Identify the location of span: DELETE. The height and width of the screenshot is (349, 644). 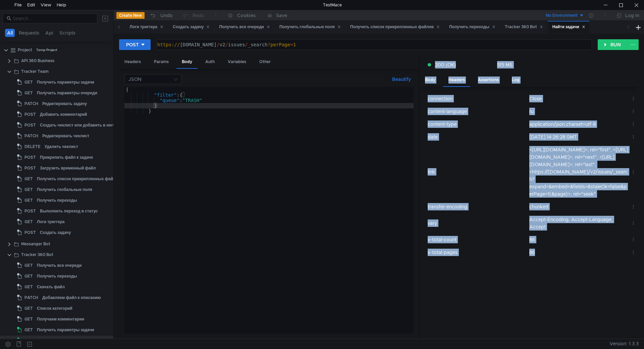
(32, 147).